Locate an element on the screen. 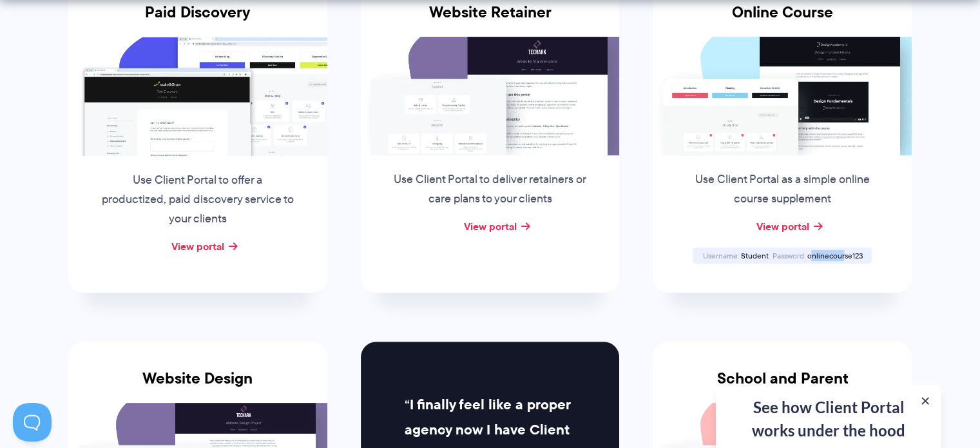 The image size is (980, 448). span: Student is located at coordinates (754, 255).